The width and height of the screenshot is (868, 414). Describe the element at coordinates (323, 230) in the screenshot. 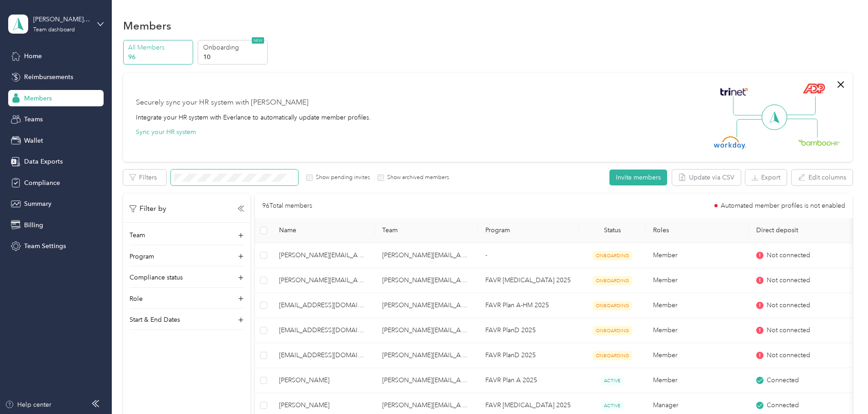

I see `th: Name` at that location.